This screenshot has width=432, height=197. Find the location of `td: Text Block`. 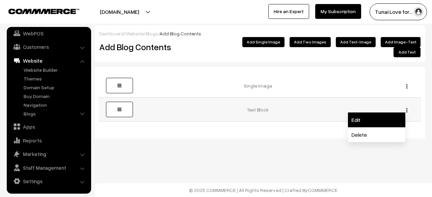

td: Text Block is located at coordinates (260, 110).